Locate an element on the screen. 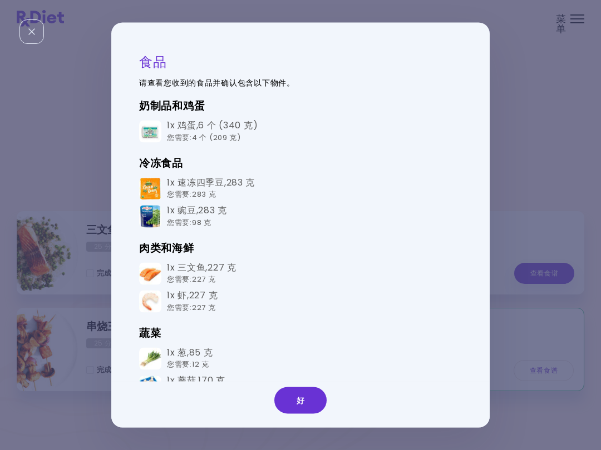 Image resolution: width=601 pixels, height=450 pixels. h3: 冷冻食品 is located at coordinates (300, 163).